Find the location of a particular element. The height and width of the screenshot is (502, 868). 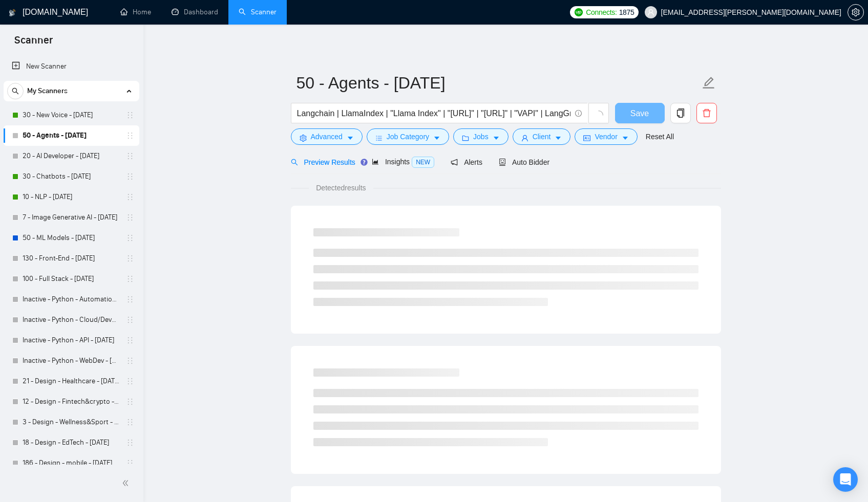

span: 1875 is located at coordinates (627, 13).